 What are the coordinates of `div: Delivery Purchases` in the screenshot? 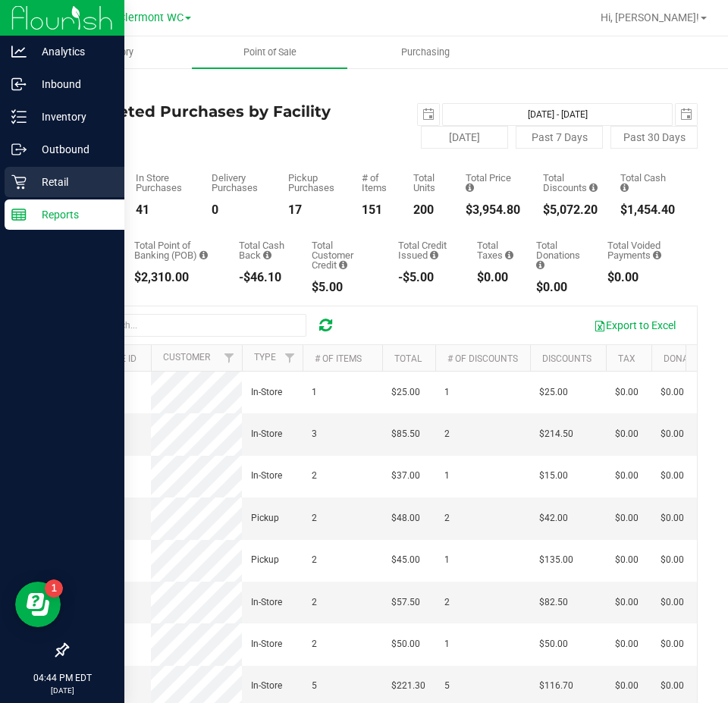 It's located at (238, 182).